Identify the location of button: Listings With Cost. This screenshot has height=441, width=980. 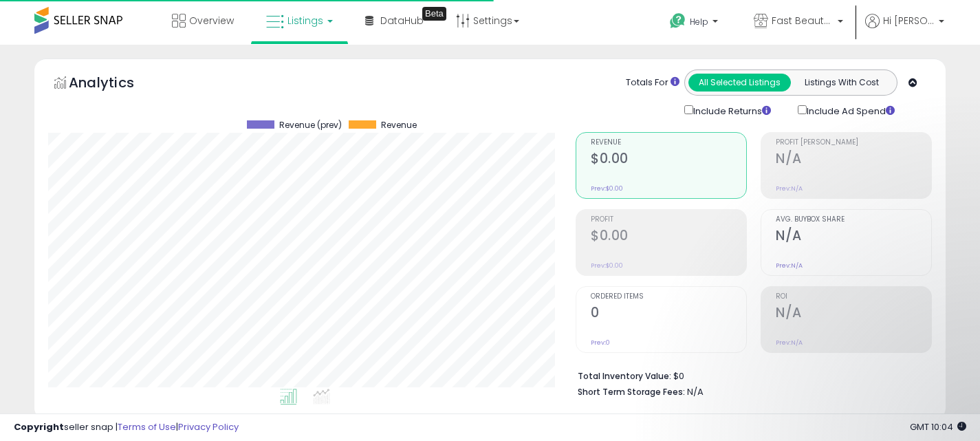
(841, 83).